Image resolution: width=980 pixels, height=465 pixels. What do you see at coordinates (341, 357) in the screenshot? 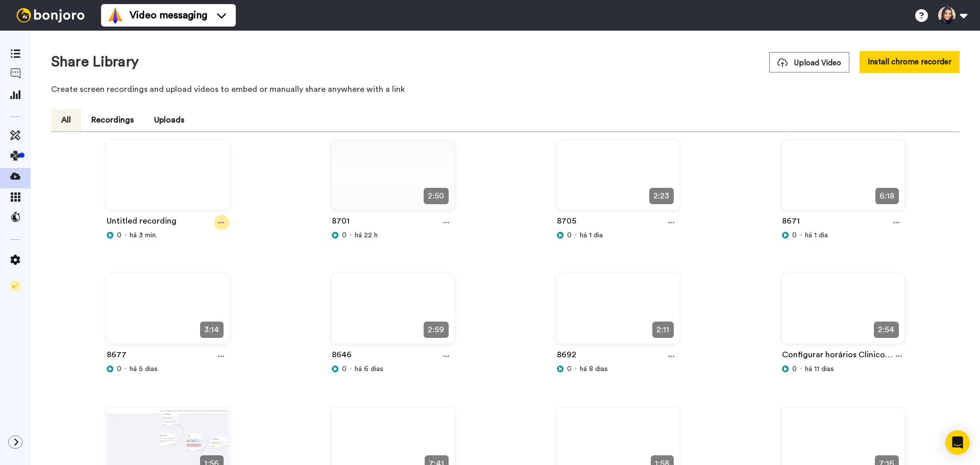
I see `a: 8646` at bounding box center [341, 357].